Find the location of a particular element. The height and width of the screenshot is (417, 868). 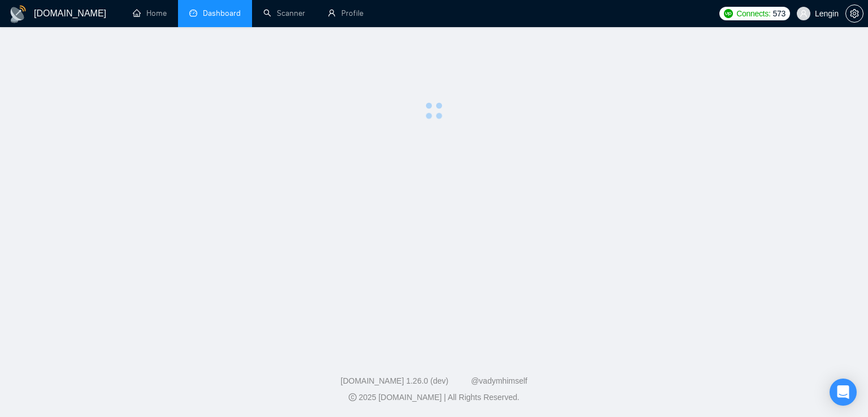

button: setting is located at coordinates (854, 14).